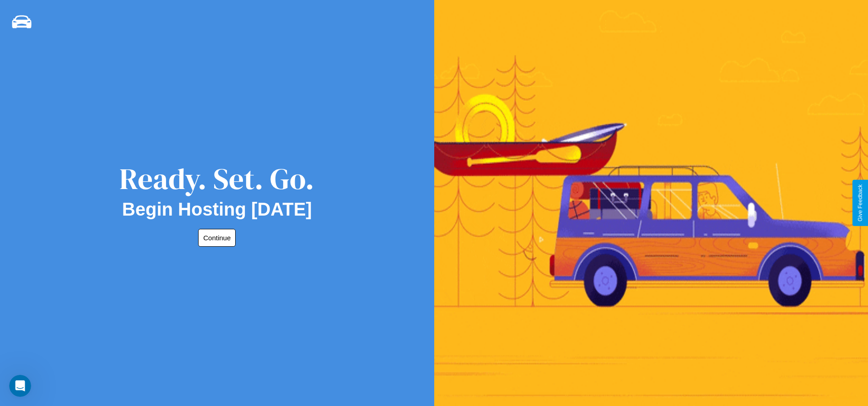 The width and height of the screenshot is (868, 406). I want to click on div: Give Feedback, so click(861, 203).